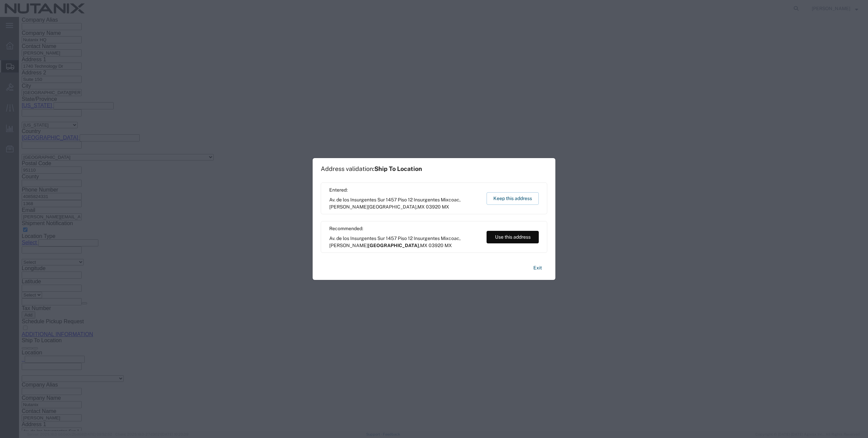  Describe the element at coordinates (537, 268) in the screenshot. I see `button: Exit` at that location.